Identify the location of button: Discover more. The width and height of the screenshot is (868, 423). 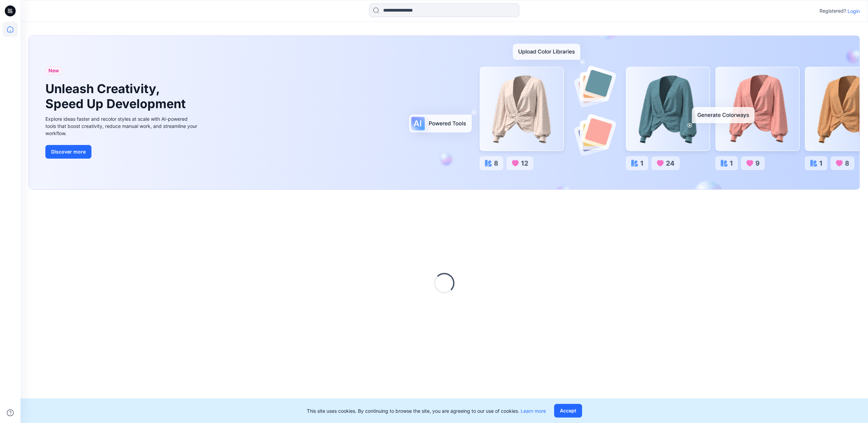
(68, 152).